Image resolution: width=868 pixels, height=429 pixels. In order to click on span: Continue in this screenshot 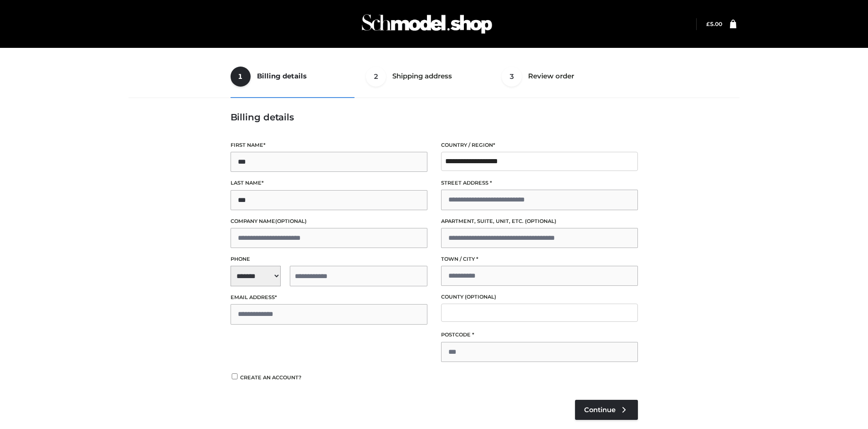, I will do `click(599, 410)`.